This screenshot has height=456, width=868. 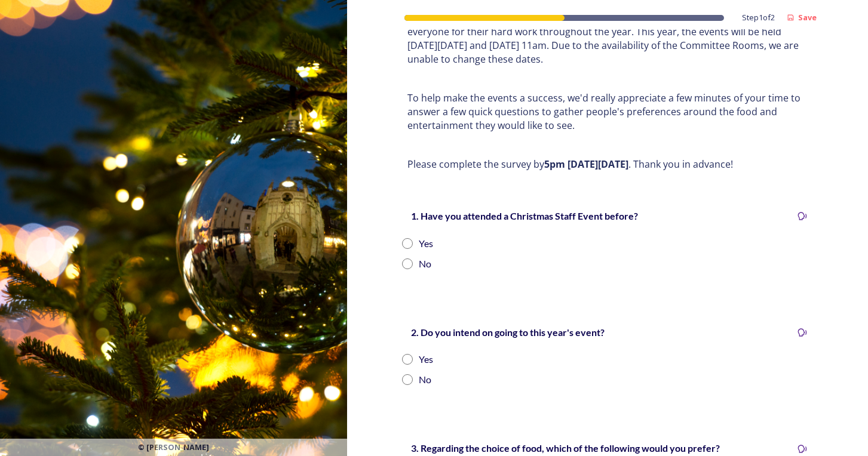 I want to click on p: Please complete the survey by . Thank you in advance!, so click(x=607, y=165).